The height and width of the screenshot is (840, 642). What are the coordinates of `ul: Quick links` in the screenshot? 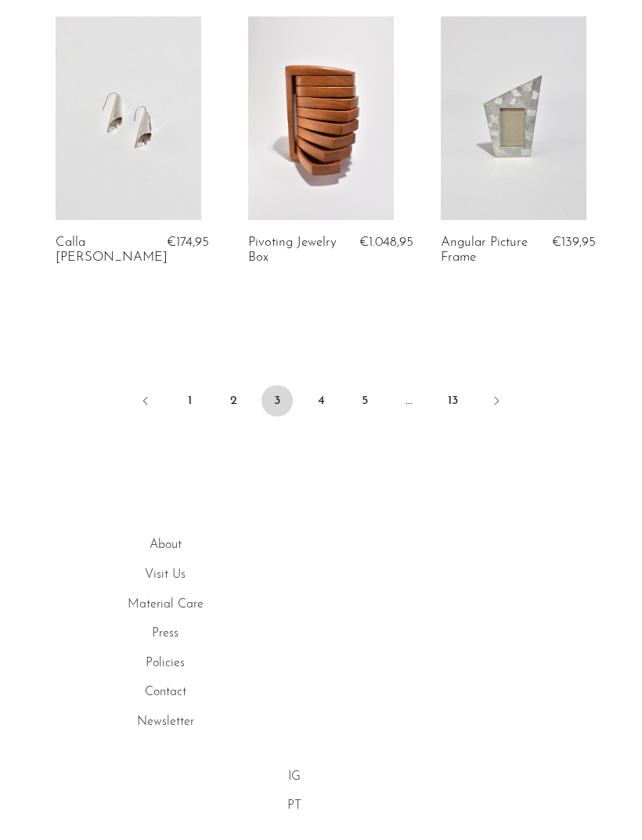 It's located at (165, 633).